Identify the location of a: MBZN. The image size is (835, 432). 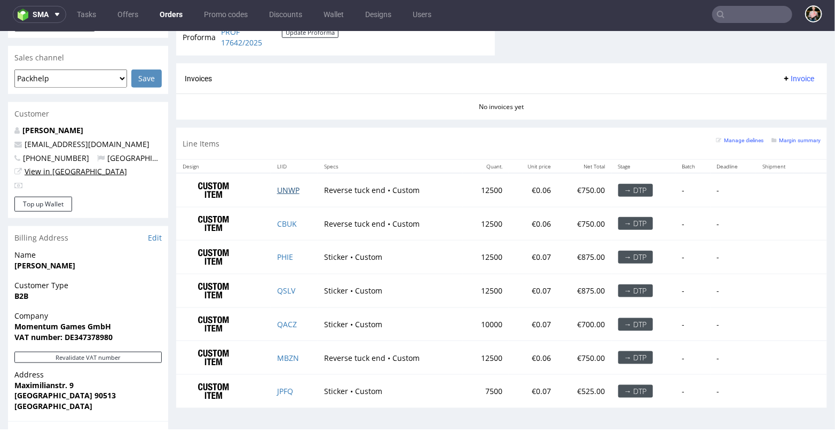
(288, 326).